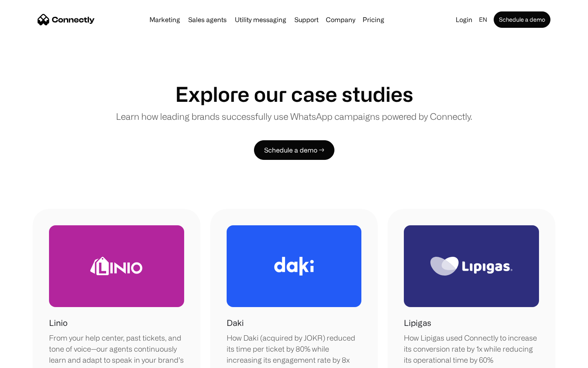 This screenshot has width=588, height=368. I want to click on a: home, so click(66, 20).